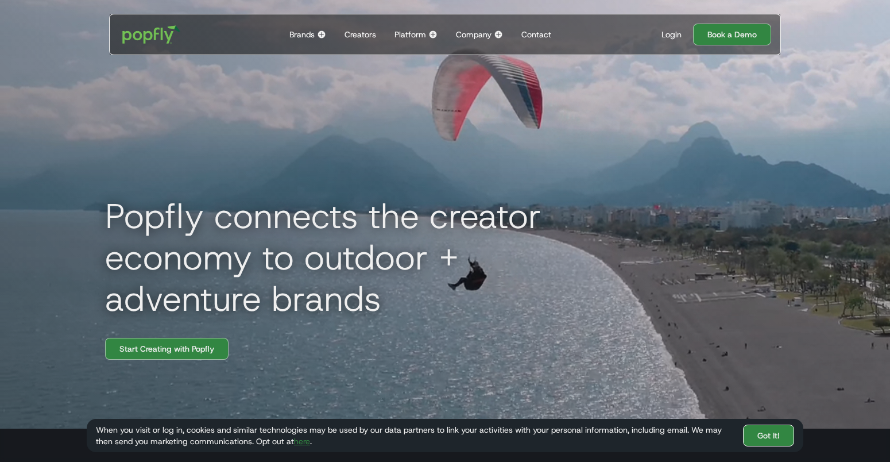 The image size is (890, 462). Describe the element at coordinates (537, 34) in the screenshot. I see `a: Contact` at that location.